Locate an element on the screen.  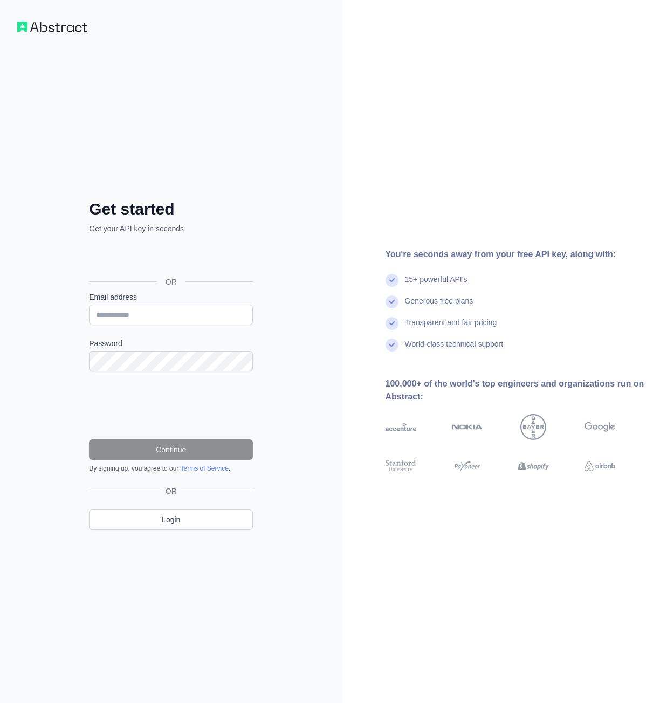
img: bayer is located at coordinates (533, 427).